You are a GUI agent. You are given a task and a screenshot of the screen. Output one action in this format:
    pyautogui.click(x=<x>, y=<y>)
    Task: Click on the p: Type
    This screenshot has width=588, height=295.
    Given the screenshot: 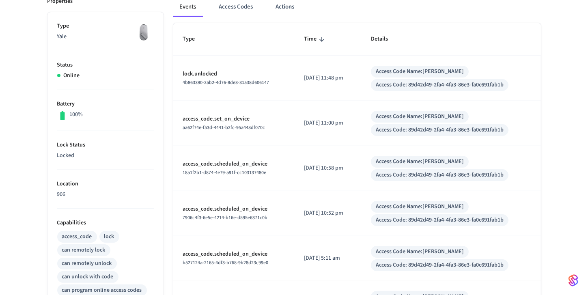 What is the action you would take?
    pyautogui.click(x=106, y=26)
    